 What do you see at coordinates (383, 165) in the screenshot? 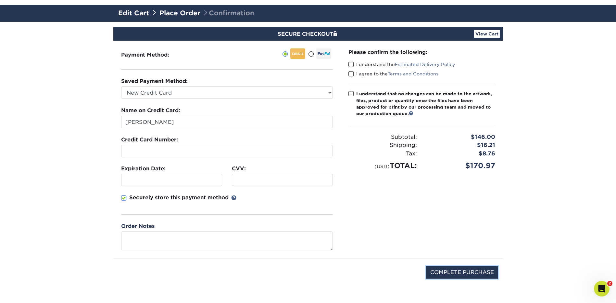
I see `div: TOTAL:` at bounding box center [383, 165].